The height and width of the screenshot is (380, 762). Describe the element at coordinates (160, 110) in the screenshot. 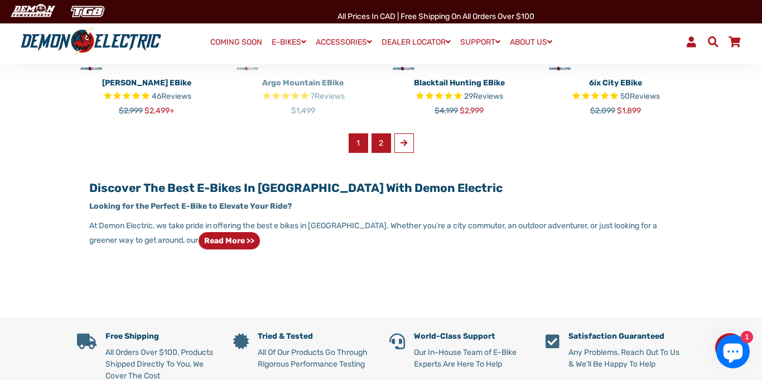

I see `span: $2,499+` at that location.